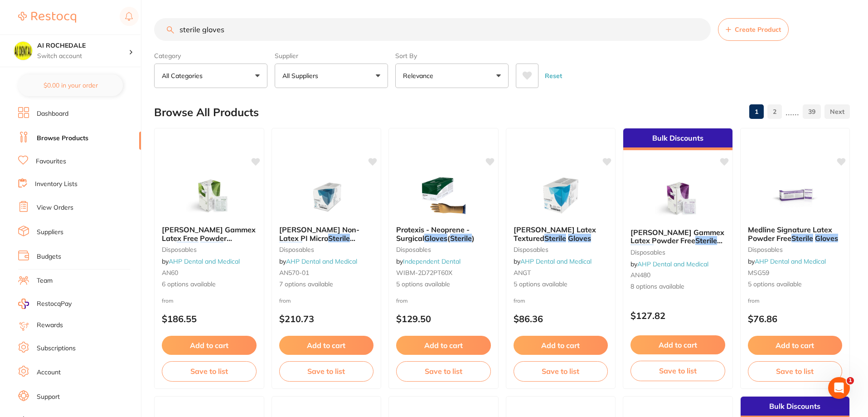 The height and width of the screenshot is (417, 868). Describe the element at coordinates (294, 273) in the screenshot. I see `span: AN570-01` at that location.